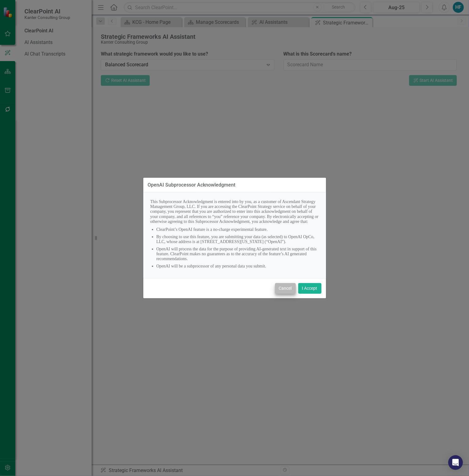  What do you see at coordinates (310, 288) in the screenshot?
I see `button: I Accept` at bounding box center [310, 288].